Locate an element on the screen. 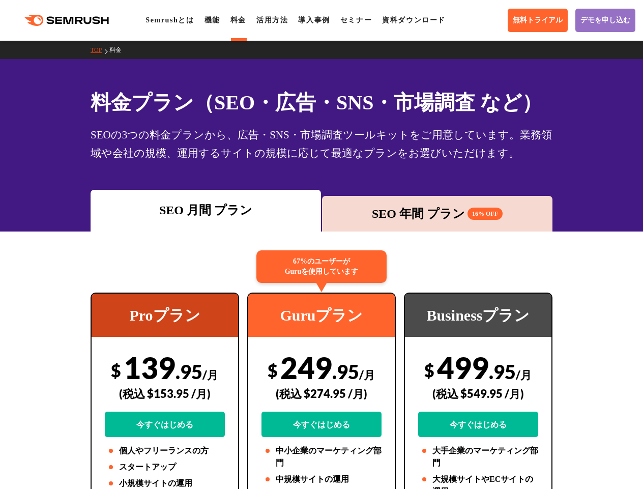  a: セミナー is located at coordinates (356, 20).